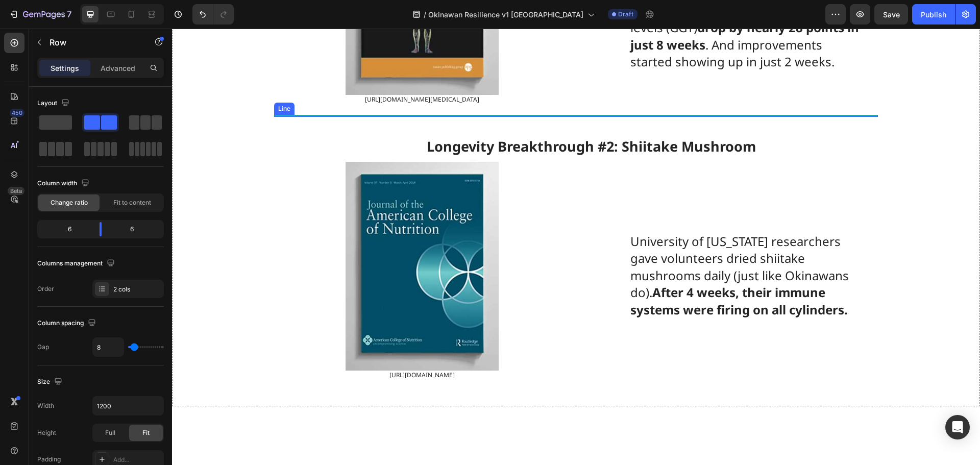  Describe the element at coordinates (137, 460) in the screenshot. I see `div: Add...` at that location.